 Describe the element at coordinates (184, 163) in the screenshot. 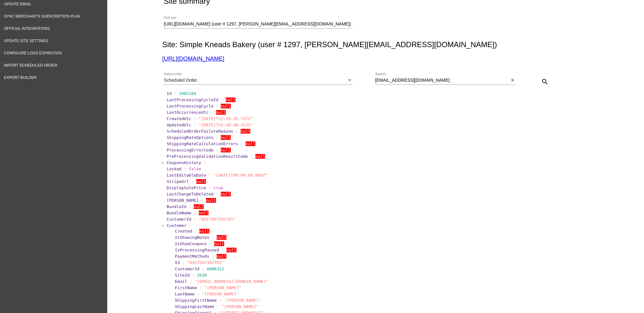

I see `span: CouponsHistory` at that location.